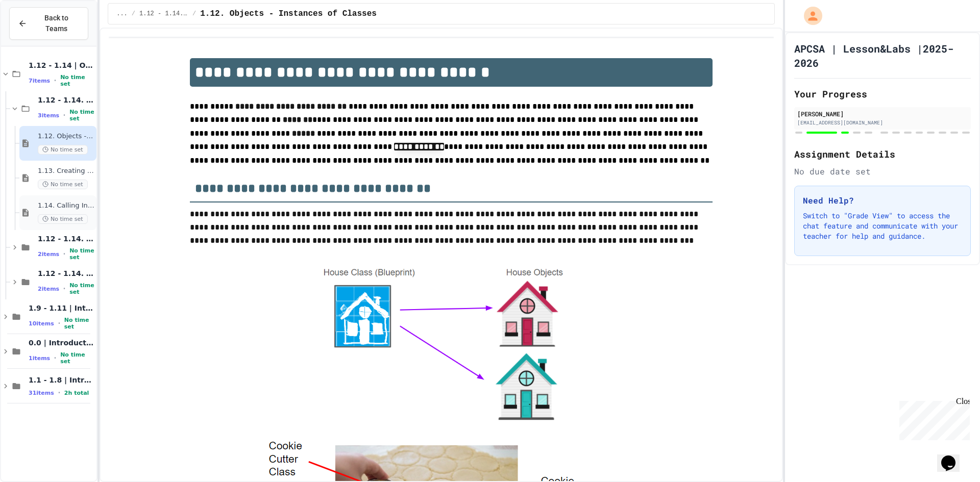 This screenshot has height=482, width=980. I want to click on h2: Assignment Details, so click(882, 154).